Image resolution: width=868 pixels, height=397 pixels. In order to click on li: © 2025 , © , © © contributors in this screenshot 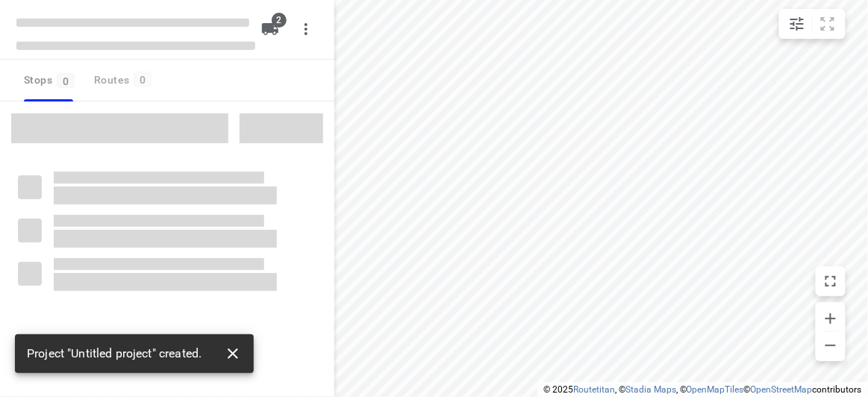, I will do `click(702, 390)`.